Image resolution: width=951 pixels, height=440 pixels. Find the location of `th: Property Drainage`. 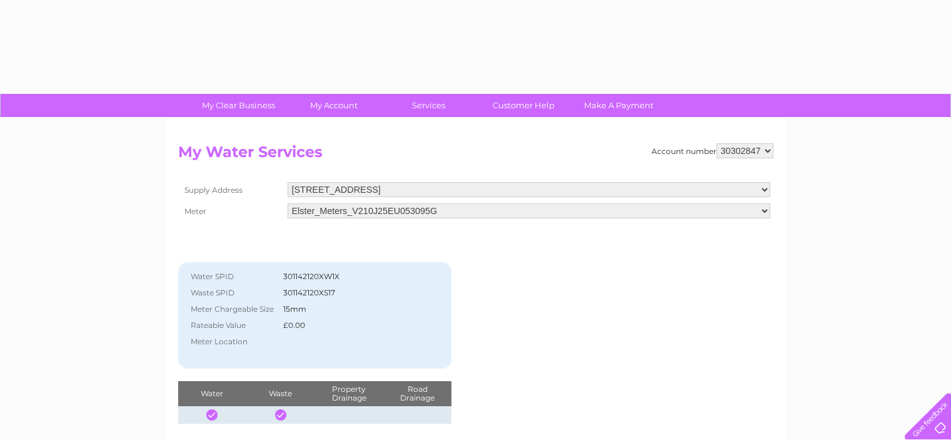

th: Property Drainage is located at coordinates (348, 393).